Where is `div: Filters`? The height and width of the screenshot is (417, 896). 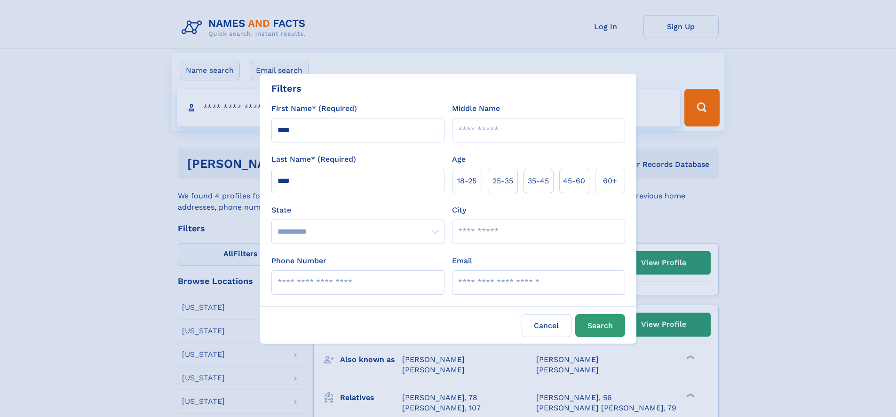
div: Filters is located at coordinates (286, 88).